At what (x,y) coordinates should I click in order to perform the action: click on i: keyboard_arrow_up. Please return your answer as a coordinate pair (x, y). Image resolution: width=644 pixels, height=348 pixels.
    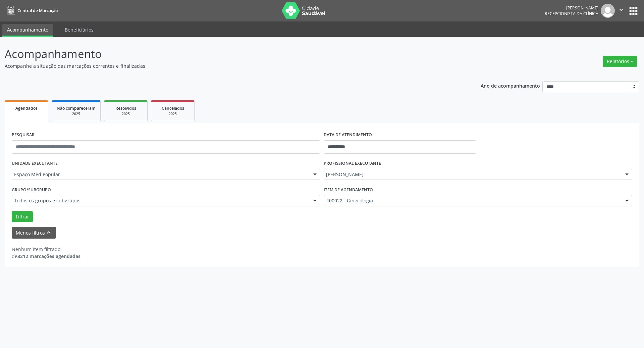
    Looking at the image, I should click on (49, 233).